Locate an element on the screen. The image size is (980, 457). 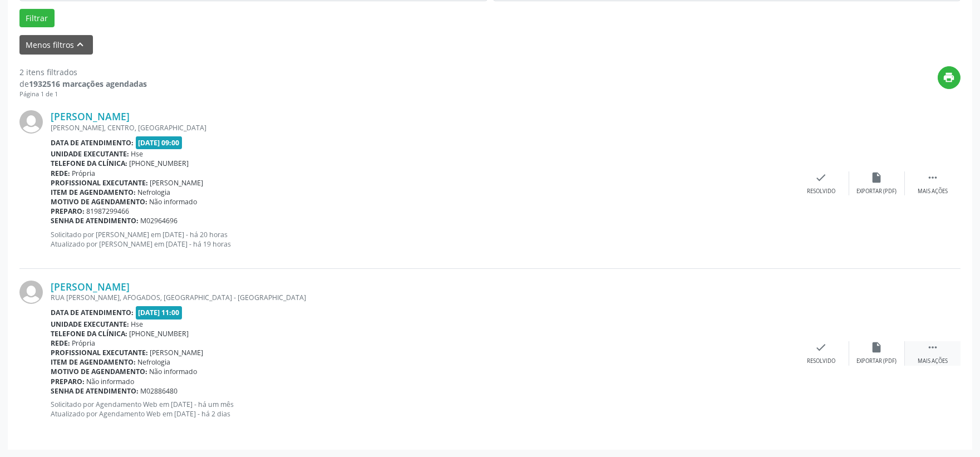
div: 2 itens filtrados is located at coordinates (83, 72).